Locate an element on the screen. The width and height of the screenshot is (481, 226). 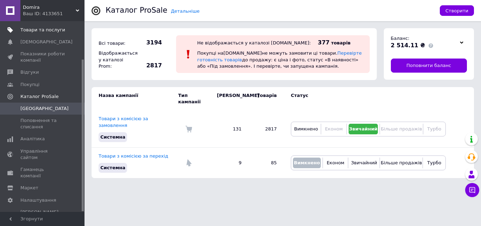
span: Баланс: is located at coordinates (400, 38).